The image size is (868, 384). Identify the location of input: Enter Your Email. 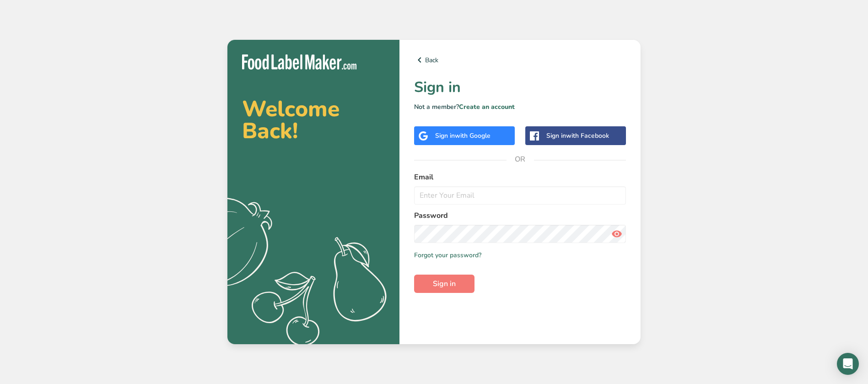
(520, 195).